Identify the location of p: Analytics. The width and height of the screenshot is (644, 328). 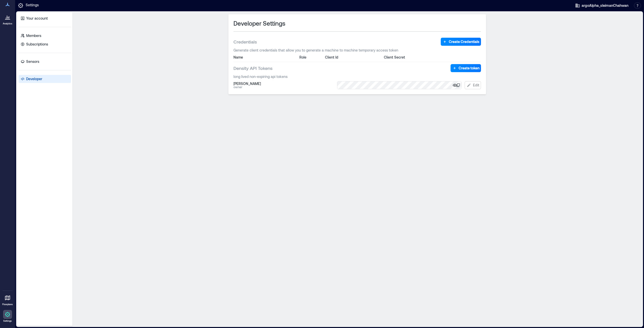
(8, 23).